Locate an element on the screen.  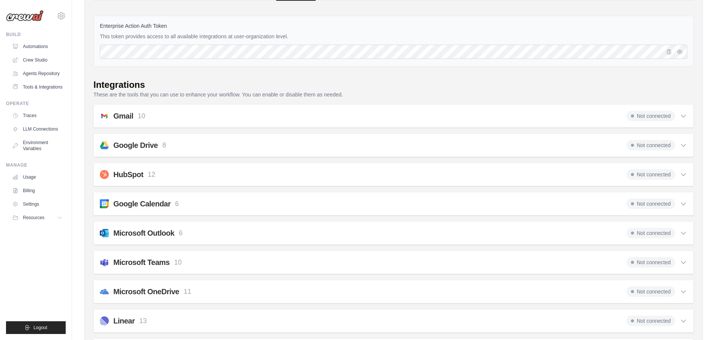
button: Logout is located at coordinates (36, 328).